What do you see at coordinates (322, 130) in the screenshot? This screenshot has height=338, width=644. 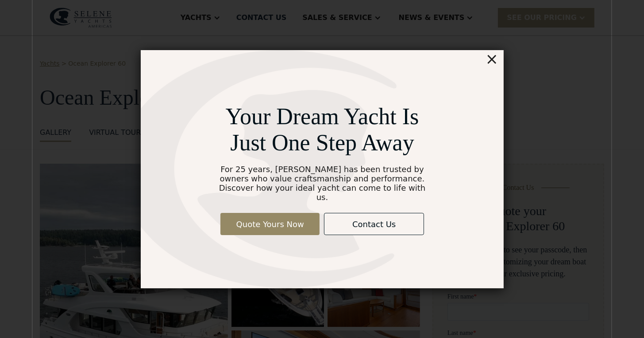 I see `div: Your Dream Yacht Is Just One Step Away` at bounding box center [322, 130].